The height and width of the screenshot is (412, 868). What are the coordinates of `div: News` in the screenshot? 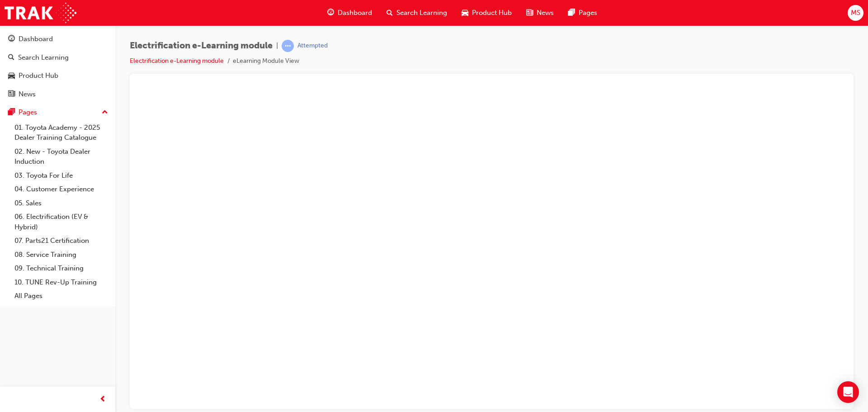 It's located at (27, 94).